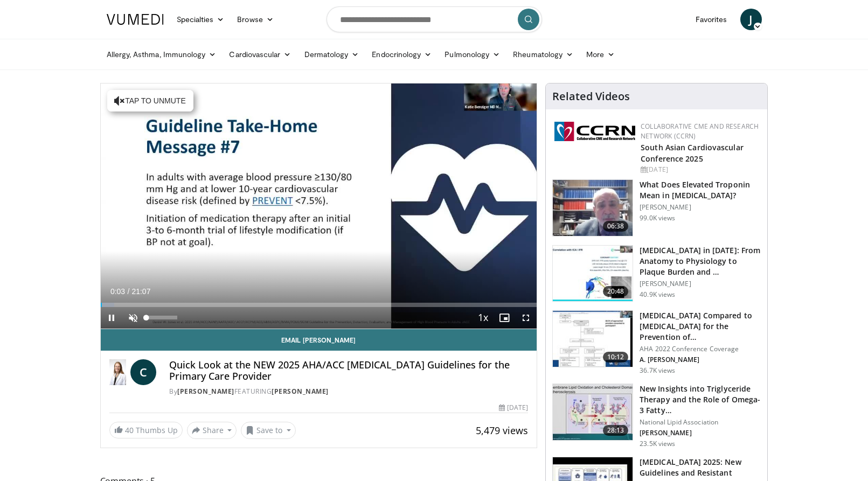 The height and width of the screenshot is (481, 868). What do you see at coordinates (200, 19) in the screenshot?
I see `a: Specialties` at bounding box center [200, 19].